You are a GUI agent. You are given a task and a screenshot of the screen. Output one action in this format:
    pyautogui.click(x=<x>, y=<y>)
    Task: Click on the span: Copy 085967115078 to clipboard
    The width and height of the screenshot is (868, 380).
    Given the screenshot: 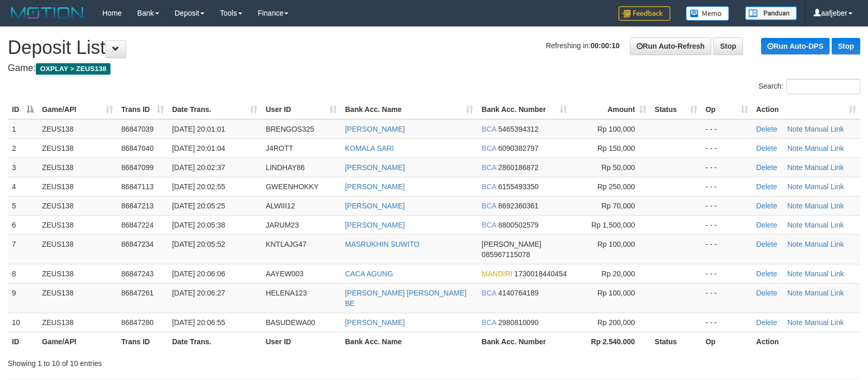 What is the action you would take?
    pyautogui.click(x=505, y=255)
    